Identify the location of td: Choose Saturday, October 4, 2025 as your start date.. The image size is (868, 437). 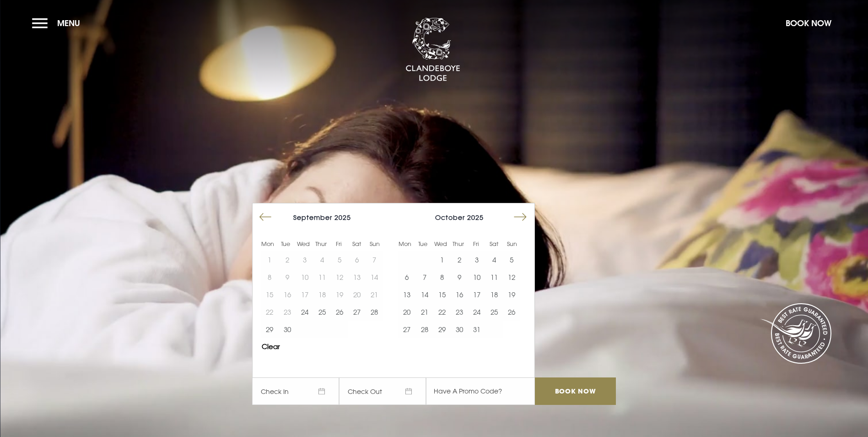
(494, 260).